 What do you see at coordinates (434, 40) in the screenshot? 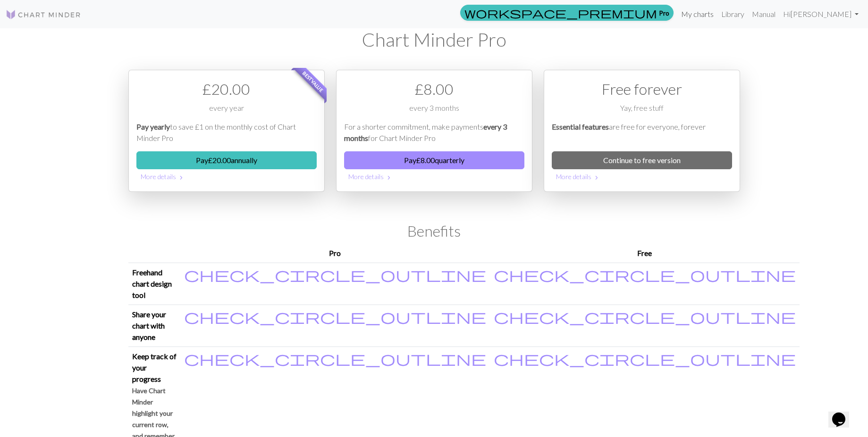
I see `h1: Chart Minder Pro` at bounding box center [434, 40].